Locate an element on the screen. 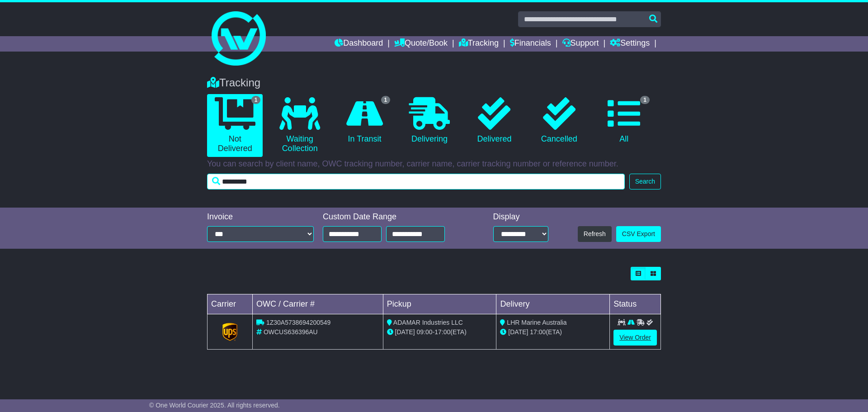 The height and width of the screenshot is (412, 868). a: Support is located at coordinates (581, 44).